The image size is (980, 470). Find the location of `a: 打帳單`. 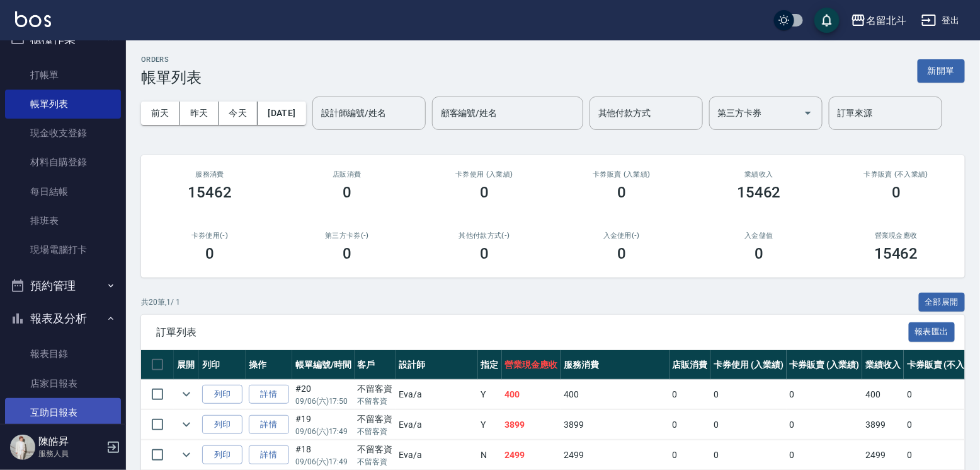

a: 打帳單 is located at coordinates (63, 75).